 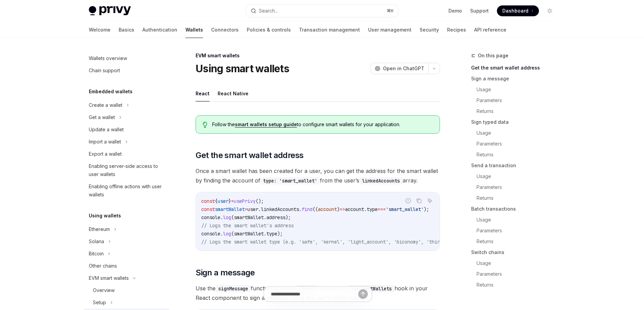 I want to click on a: Other chains, so click(x=127, y=266).